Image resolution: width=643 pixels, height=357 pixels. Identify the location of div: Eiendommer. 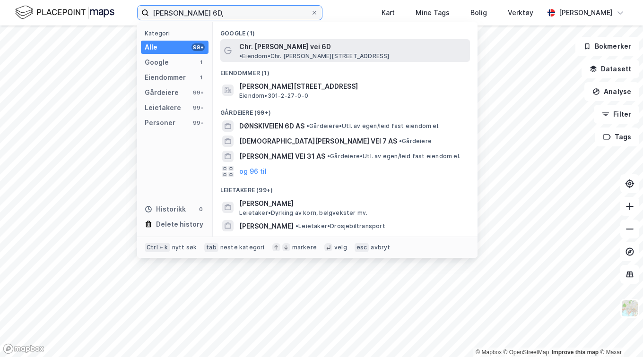
(165, 78).